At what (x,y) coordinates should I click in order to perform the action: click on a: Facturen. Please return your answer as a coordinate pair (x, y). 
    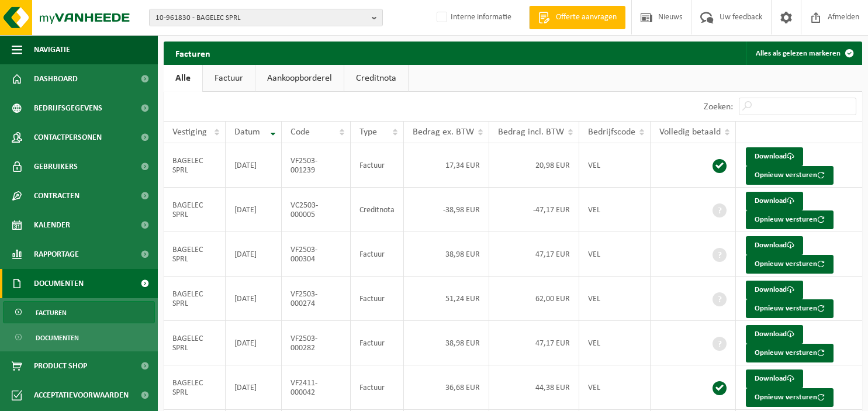
    Looking at the image, I should click on (79, 312).